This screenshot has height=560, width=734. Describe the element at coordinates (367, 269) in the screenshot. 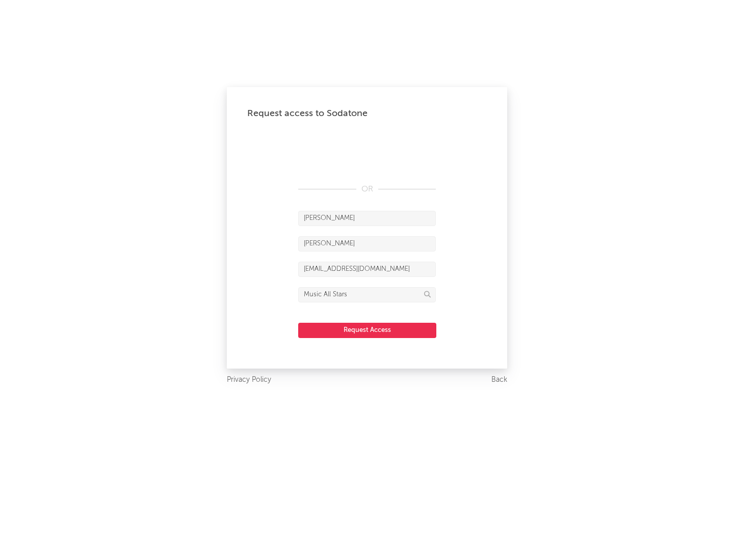

I see `input: Email` at that location.